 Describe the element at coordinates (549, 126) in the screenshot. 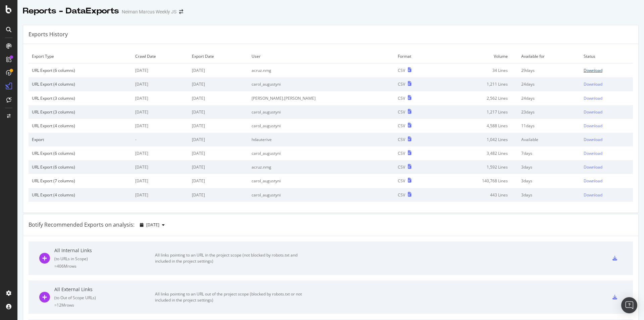

I see `td: 11 days` at that location.